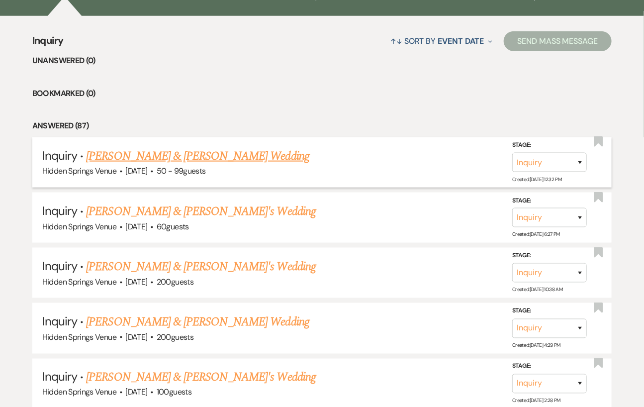 The width and height of the screenshot is (644, 407). Describe the element at coordinates (181, 171) in the screenshot. I see `span: 50 - 99 guests` at that location.